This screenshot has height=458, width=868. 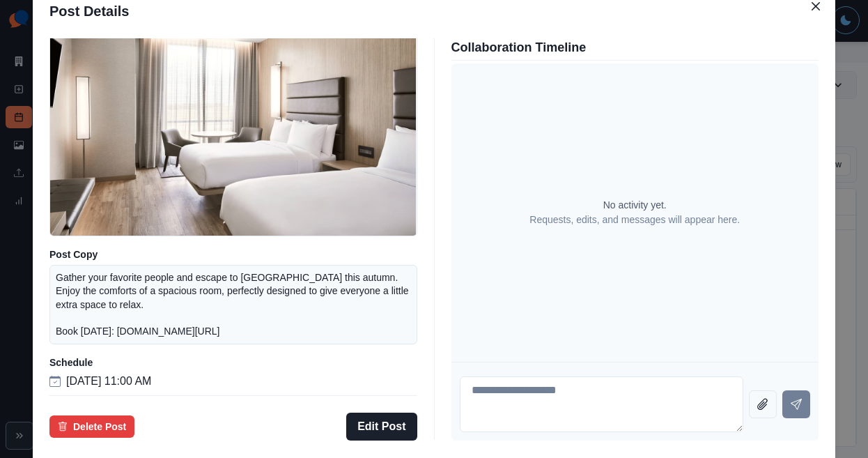 I want to click on button: Delete Post, so click(x=92, y=427).